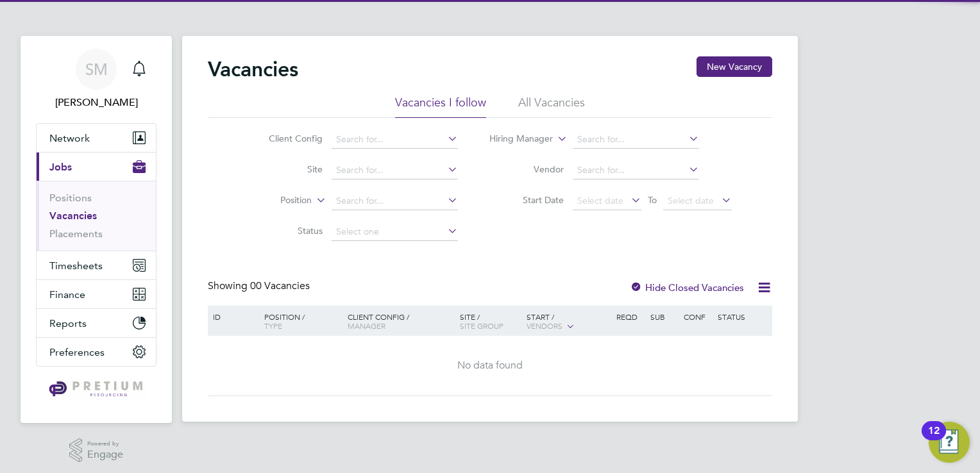 The height and width of the screenshot is (473, 980). I want to click on button: Jobs, so click(96, 166).